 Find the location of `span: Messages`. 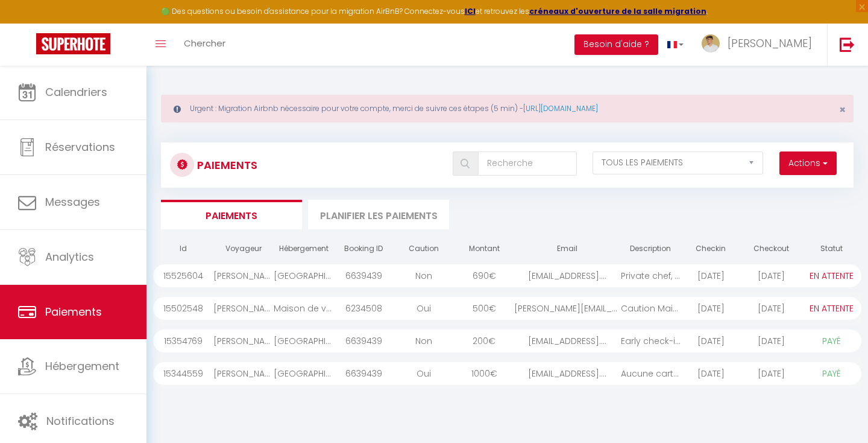

span: Messages is located at coordinates (72, 201).